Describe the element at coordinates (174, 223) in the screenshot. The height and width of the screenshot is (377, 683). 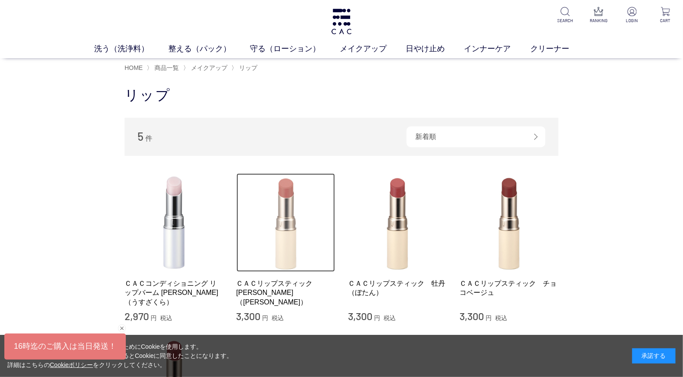
I see `img: ＣＡＣコンディショニング リップバーム 薄桜（うすざくら）` at that location.